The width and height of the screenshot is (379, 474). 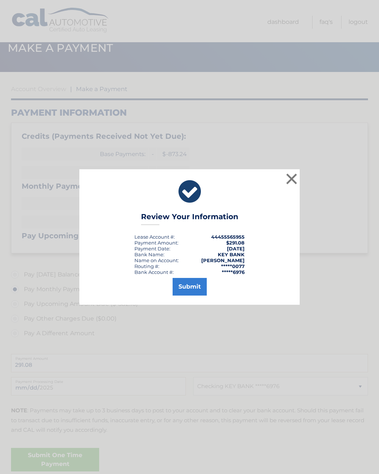 What do you see at coordinates (152, 248) in the screenshot?
I see `span: Payment Date` at bounding box center [152, 248].